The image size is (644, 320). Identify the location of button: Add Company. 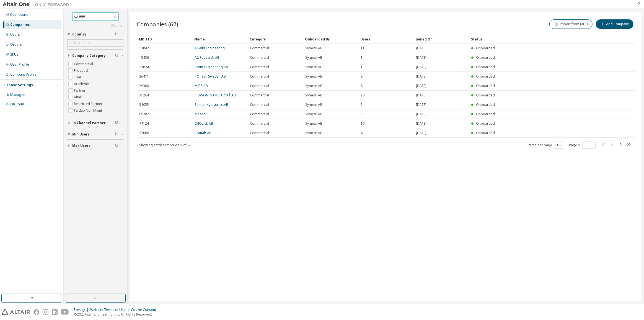
(615, 24).